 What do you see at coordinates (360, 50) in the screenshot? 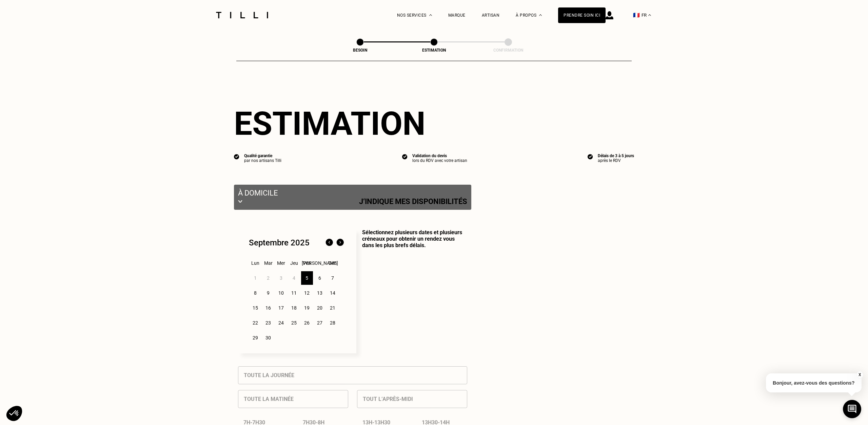
I see `div: Besoin` at bounding box center [360, 50].